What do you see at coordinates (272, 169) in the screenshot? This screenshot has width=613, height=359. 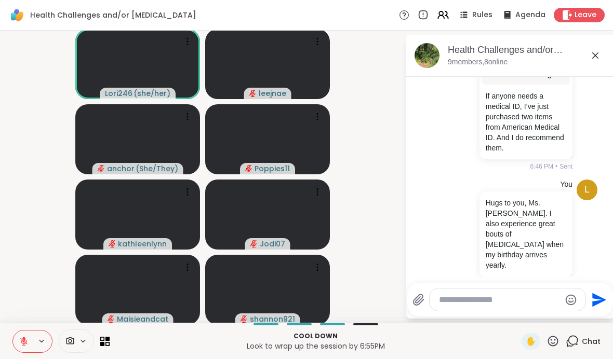 I see `span: Poppies11` at bounding box center [272, 169].